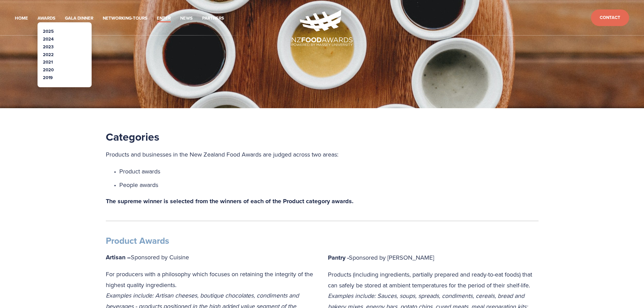 The image size is (644, 308). Describe the element at coordinates (338, 258) in the screenshot. I see `strong: Pantry -` at that location.